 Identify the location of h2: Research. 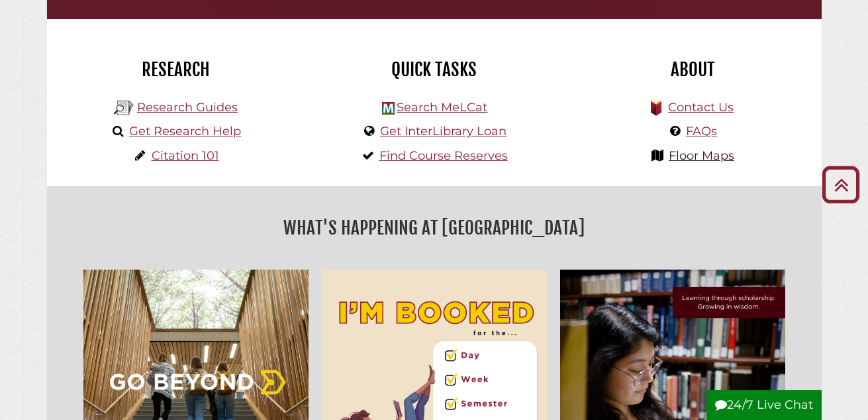
(176, 69).